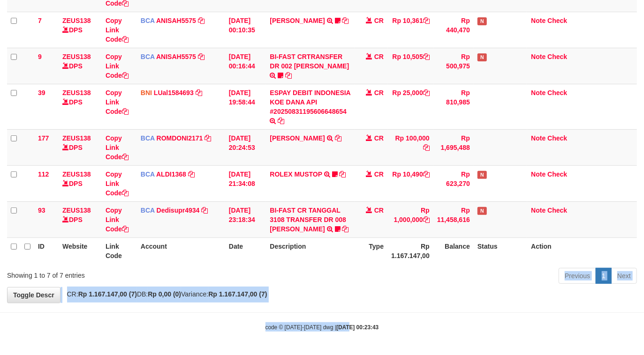  What do you see at coordinates (410, 66) in the screenshot?
I see `td: Rp 10,505` at bounding box center [410, 66].